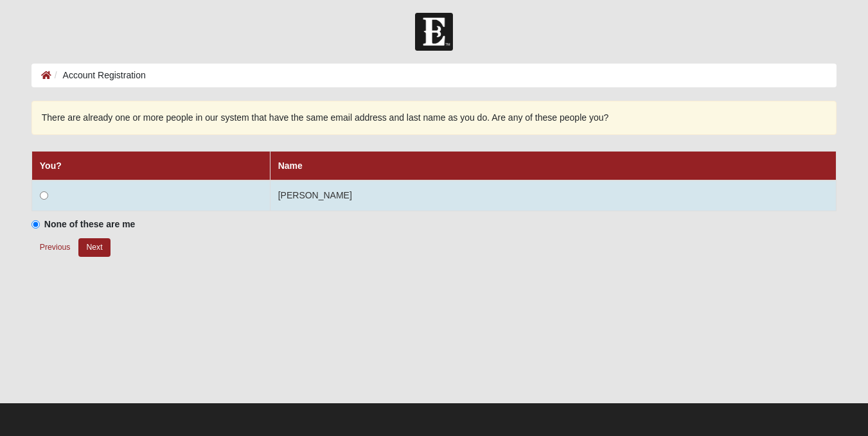  I want to click on img: Church of Eleven22 Logo, so click(434, 32).